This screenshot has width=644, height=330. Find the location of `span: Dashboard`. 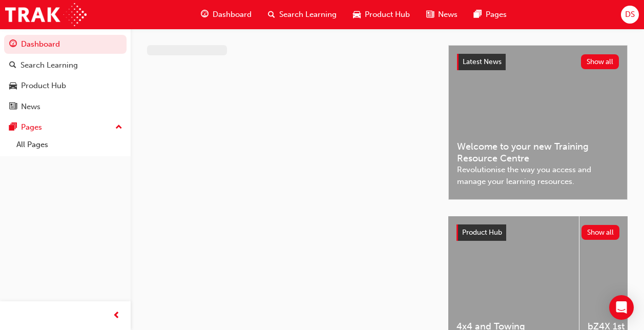

span: Dashboard is located at coordinates (232, 14).